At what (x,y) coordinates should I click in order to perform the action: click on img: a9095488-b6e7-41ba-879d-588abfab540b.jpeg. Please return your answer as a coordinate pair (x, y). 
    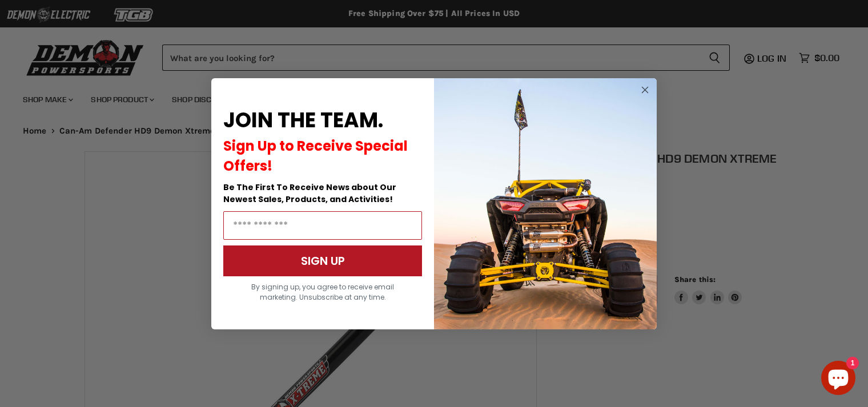
    Looking at the image, I should click on (545, 204).